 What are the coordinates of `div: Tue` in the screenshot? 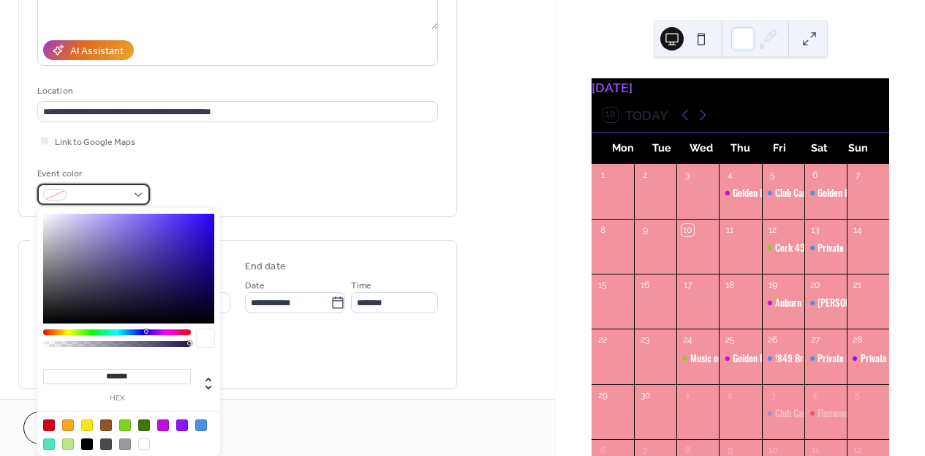 It's located at (663, 148).